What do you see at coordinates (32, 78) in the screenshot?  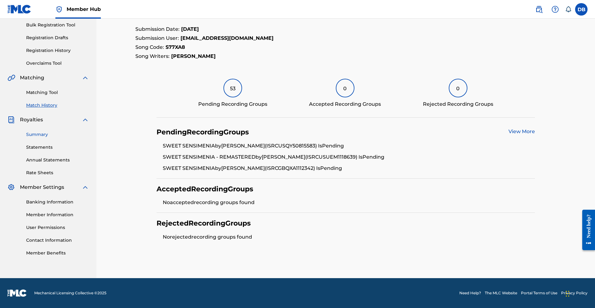 I see `span: Matching` at bounding box center [32, 78].